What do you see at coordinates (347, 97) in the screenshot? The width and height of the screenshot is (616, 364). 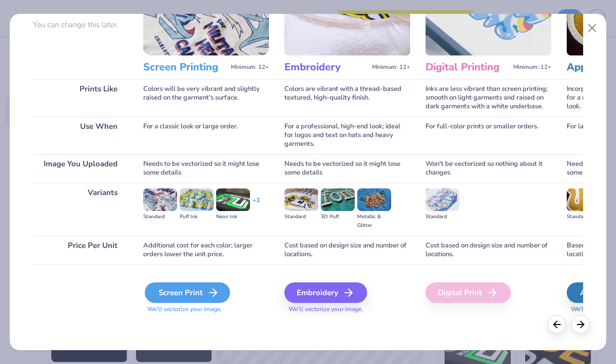 I see `div: Colors are vibrant with a thread-based textured, high-quality finish.` at bounding box center [347, 97].